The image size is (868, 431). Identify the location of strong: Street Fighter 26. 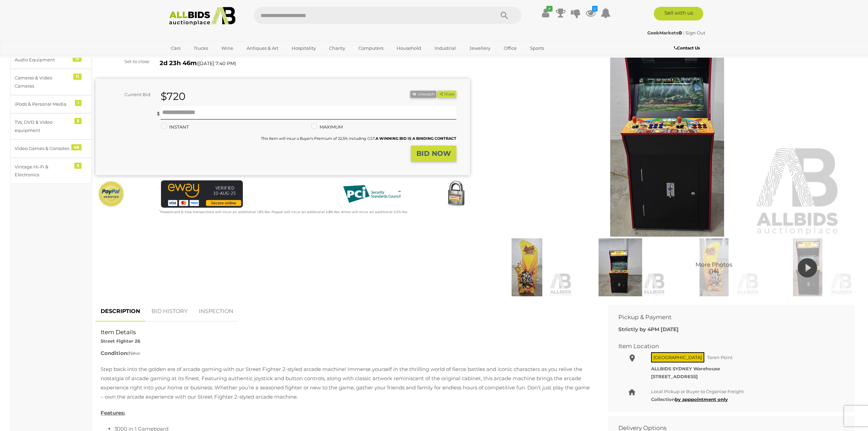
(120, 341).